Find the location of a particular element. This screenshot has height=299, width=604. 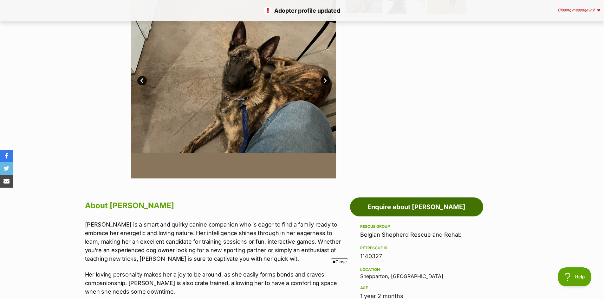

a: Next is located at coordinates (325, 81).